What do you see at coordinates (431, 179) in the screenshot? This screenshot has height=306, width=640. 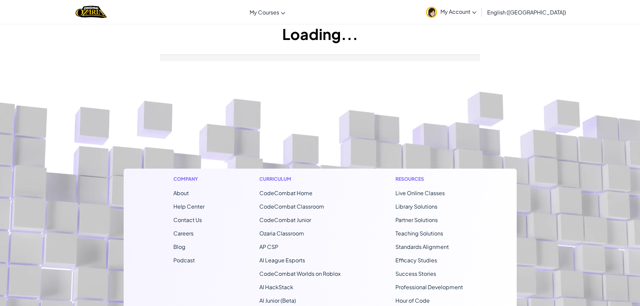 I see `h1: Resources` at bounding box center [431, 179].